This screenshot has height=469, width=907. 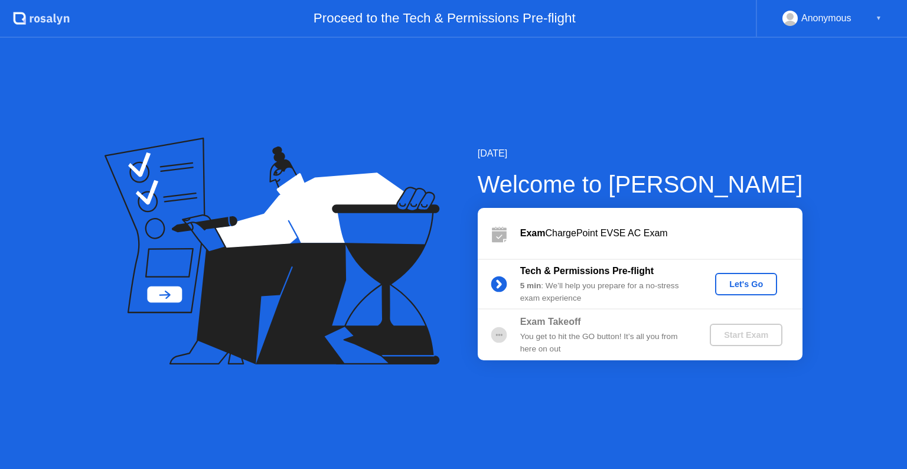 What do you see at coordinates (826, 18) in the screenshot?
I see `div: Anonymous` at bounding box center [826, 18].